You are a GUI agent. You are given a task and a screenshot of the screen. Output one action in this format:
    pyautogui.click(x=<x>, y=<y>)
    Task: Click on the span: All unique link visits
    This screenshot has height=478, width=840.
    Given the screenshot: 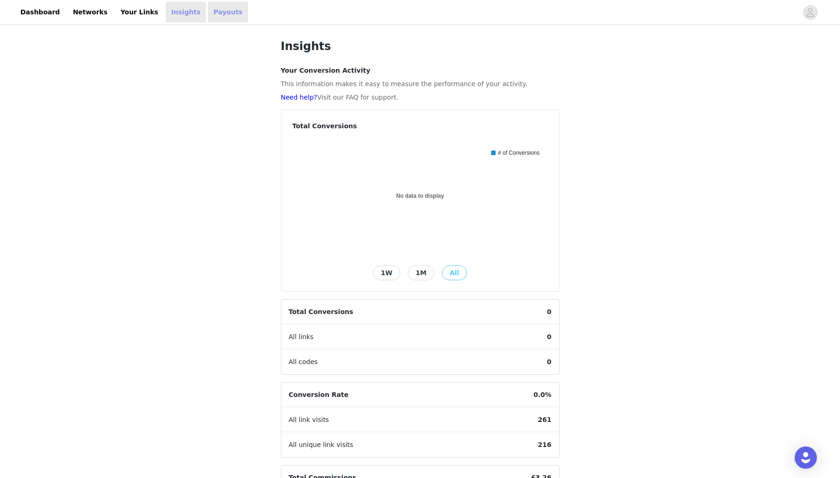 What is the action you would take?
    pyautogui.click(x=321, y=444)
    